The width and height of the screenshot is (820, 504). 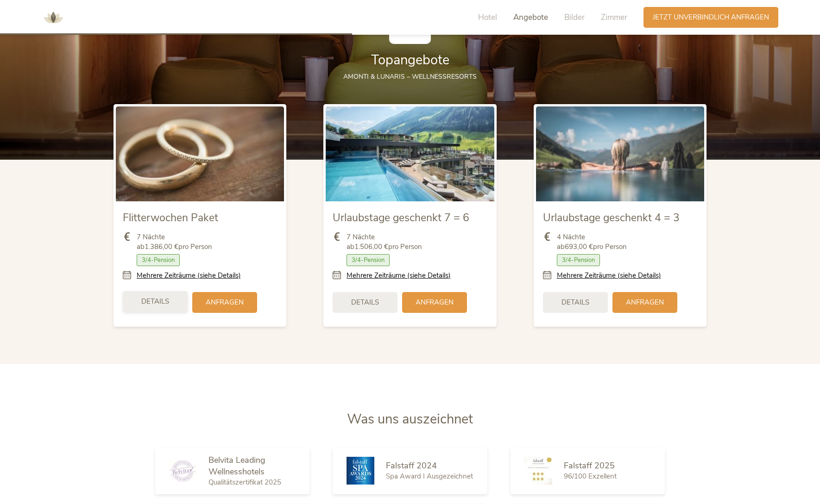 What do you see at coordinates (410, 60) in the screenshot?
I see `span: Topangebote` at bounding box center [410, 60].